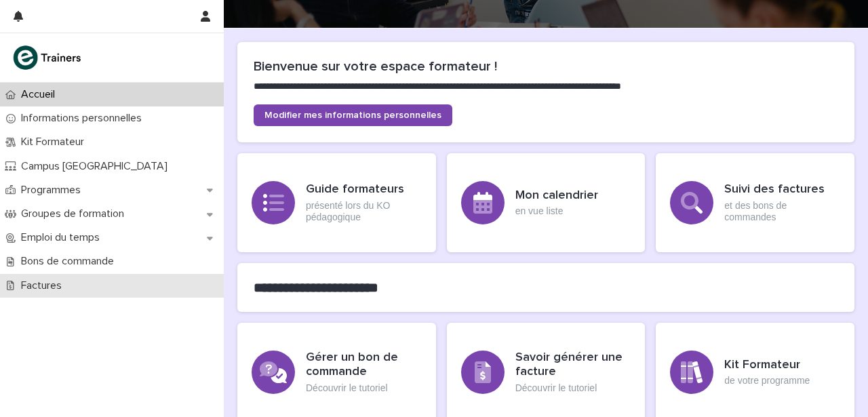 This screenshot has height=417, width=868. Describe the element at coordinates (781, 190) in the screenshot. I see `h3: Suivi des factures` at that location.